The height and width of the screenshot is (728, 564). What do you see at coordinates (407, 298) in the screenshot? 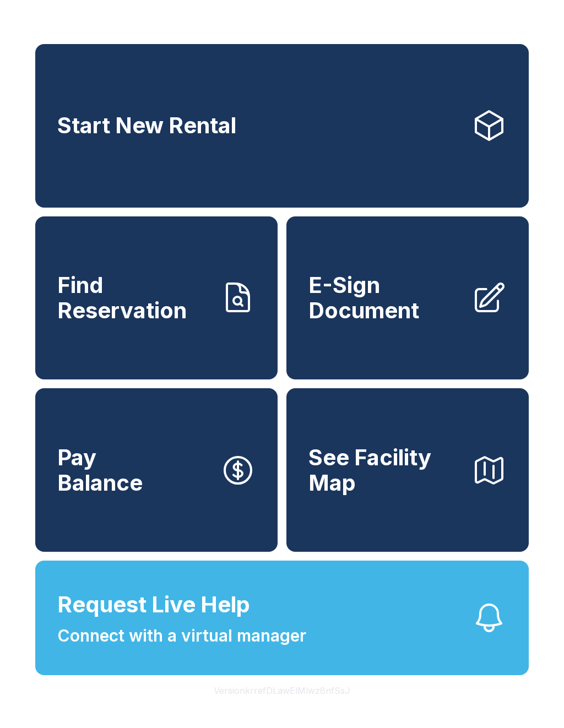
I see `a: E-Sign Document` at bounding box center [407, 298].